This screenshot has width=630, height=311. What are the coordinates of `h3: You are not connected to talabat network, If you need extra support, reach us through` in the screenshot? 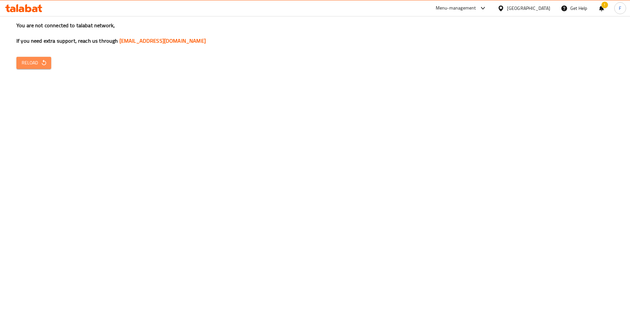 It's located at (315, 33).